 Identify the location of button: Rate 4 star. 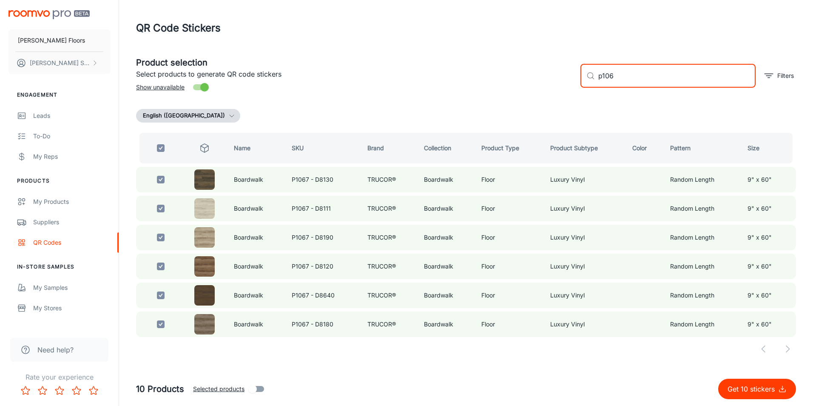
(77, 390).